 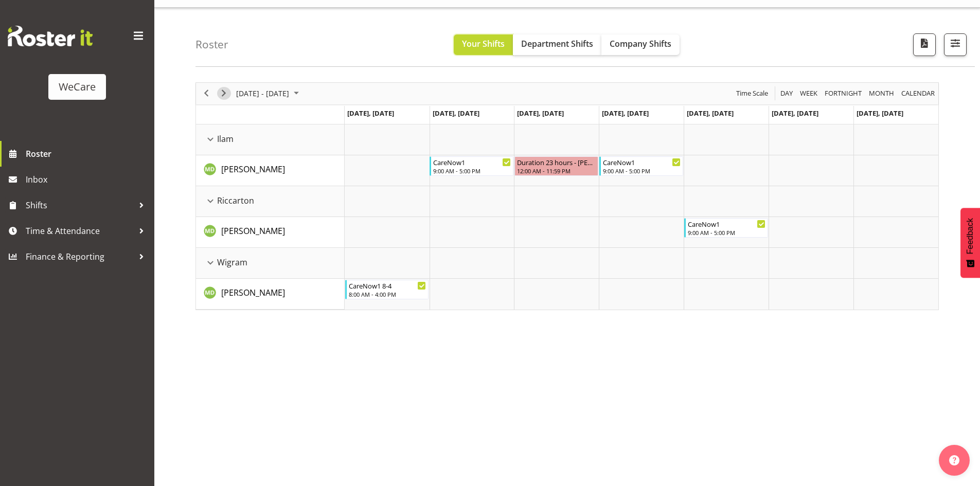 I want to click on button: Fortnight, so click(x=843, y=93).